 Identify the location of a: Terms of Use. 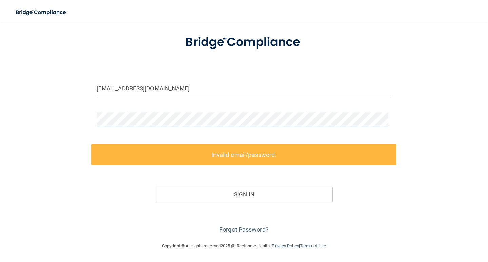
(313, 246).